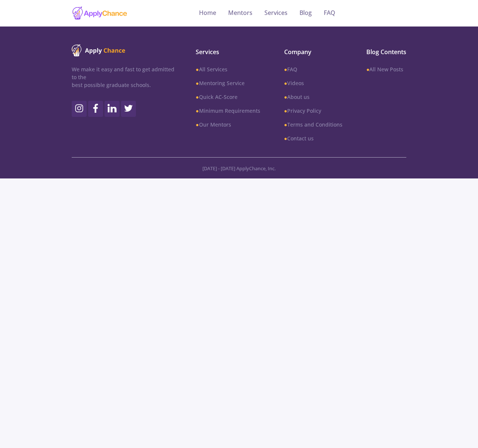  What do you see at coordinates (123, 77) in the screenshot?
I see `p: We make it easy and fast to get admitted to the best possible graduate schools.` at bounding box center [123, 77].